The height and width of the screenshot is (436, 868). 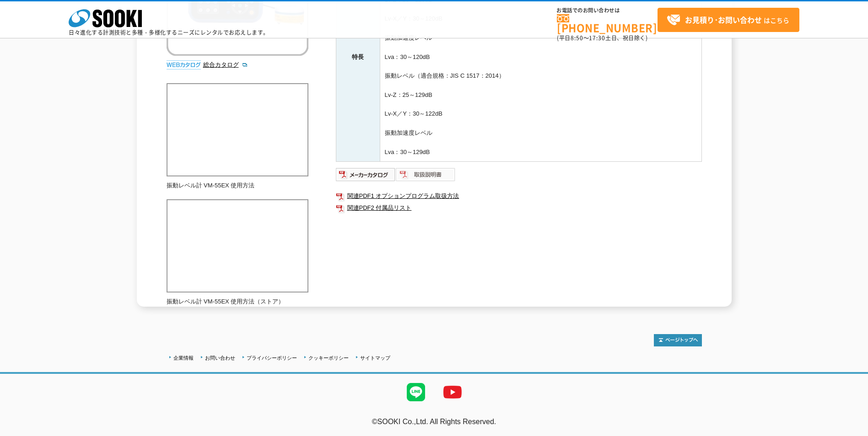 I want to click on a: メーカーカタログ, so click(x=365, y=177).